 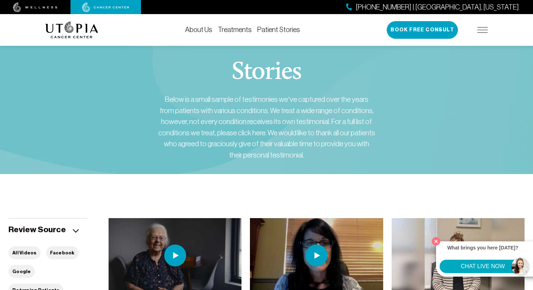 I want to click on a: Patient Stories, so click(x=278, y=30).